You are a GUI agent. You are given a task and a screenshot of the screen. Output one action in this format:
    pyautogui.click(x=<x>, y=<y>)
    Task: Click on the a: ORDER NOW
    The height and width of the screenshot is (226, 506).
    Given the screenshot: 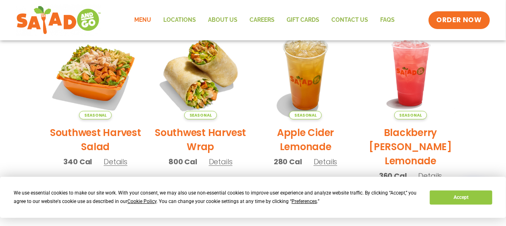 What is the action you would take?
    pyautogui.click(x=459, y=20)
    